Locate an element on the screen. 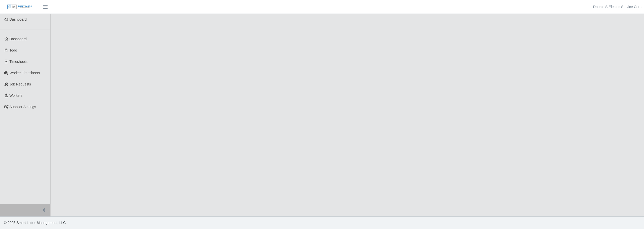 The image size is (644, 229). a: Double S Electric Service Corp is located at coordinates (618, 7).